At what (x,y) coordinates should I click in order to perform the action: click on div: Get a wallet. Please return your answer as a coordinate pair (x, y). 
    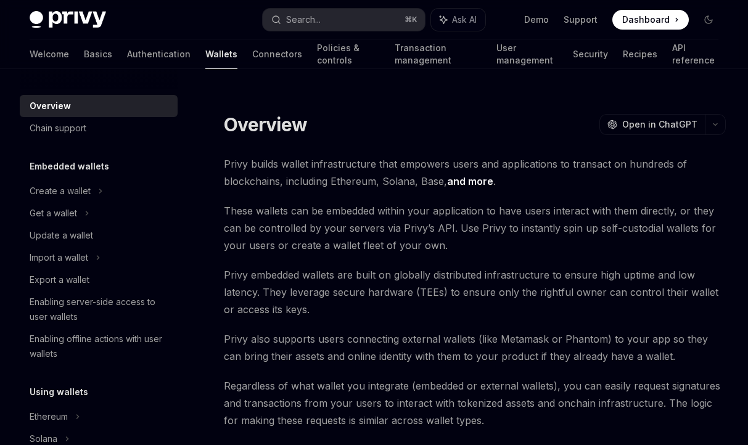
    Looking at the image, I should click on (53, 213).